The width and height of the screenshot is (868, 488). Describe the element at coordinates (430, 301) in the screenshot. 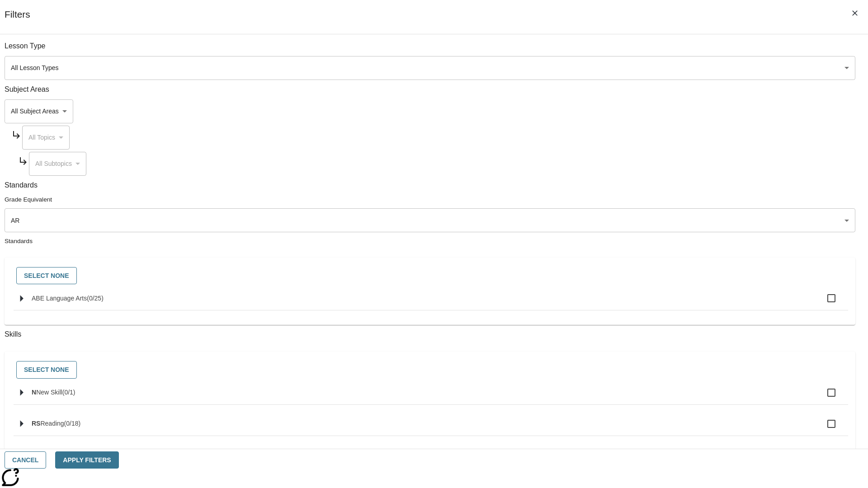

I see `ul: Select standards` at that location.